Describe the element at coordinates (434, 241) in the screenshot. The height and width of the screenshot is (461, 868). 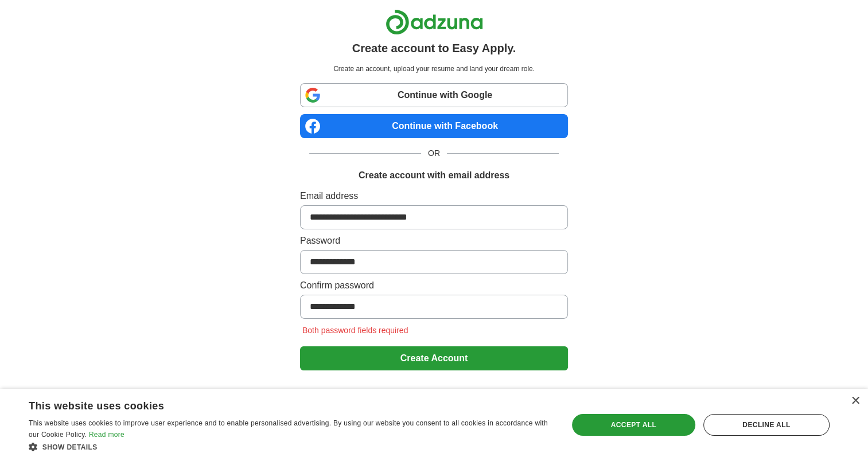
I see `label: Password` at that location.